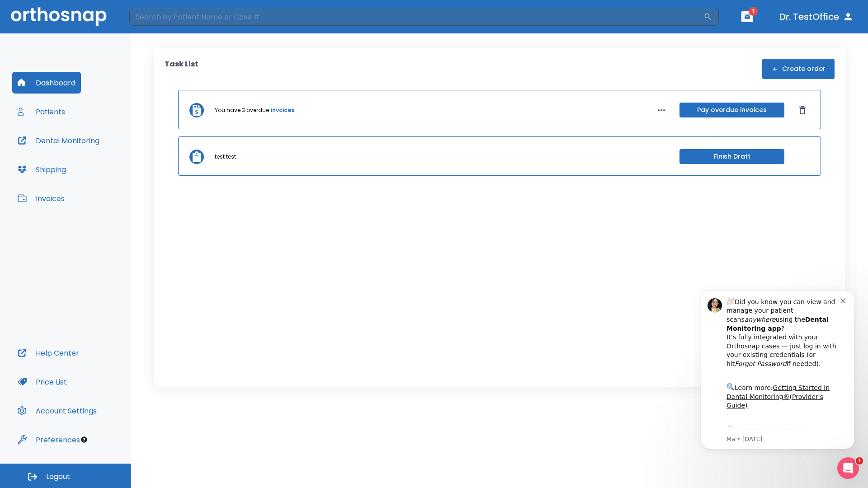  Describe the element at coordinates (96, 55) in the screenshot. I see `div: Did you know you can view and manage your patient scans using the ? It’s fully integrated with yo...` at that location.